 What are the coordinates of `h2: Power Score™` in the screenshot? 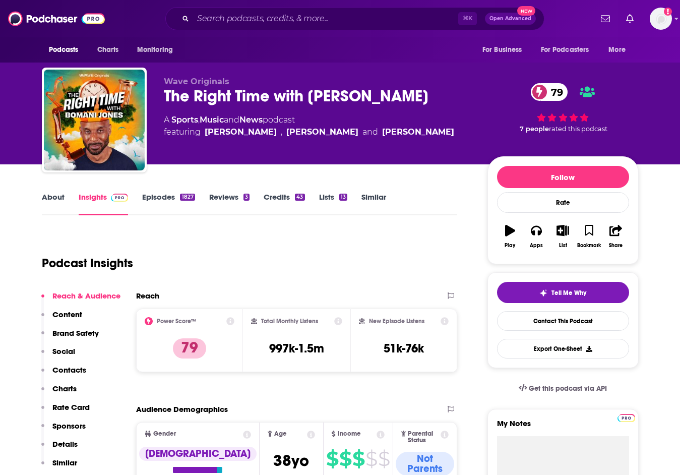 It's located at (176, 321).